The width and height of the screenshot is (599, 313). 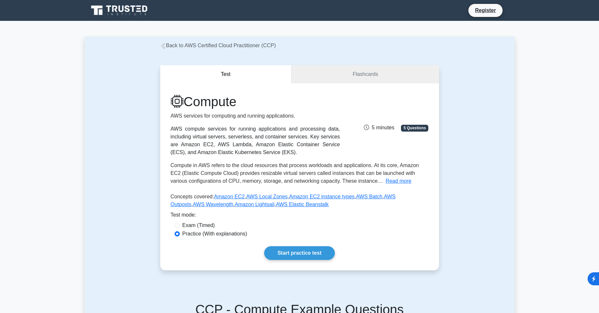 I want to click on a: AWS Elastic Beanstalk, so click(x=302, y=204).